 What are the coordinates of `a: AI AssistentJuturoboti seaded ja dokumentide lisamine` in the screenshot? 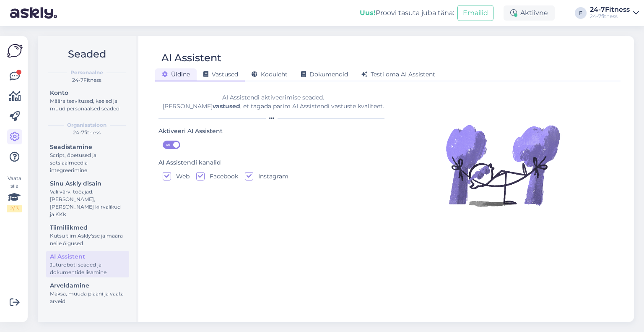 It's located at (88, 264).